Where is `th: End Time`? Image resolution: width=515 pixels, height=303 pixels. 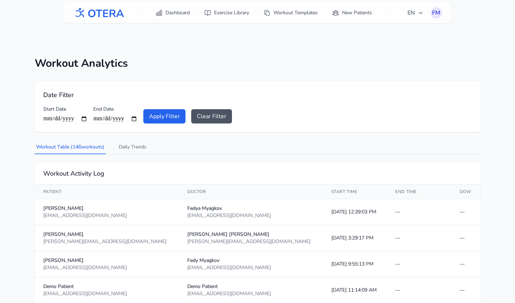 th: End Time is located at coordinates (419, 192).